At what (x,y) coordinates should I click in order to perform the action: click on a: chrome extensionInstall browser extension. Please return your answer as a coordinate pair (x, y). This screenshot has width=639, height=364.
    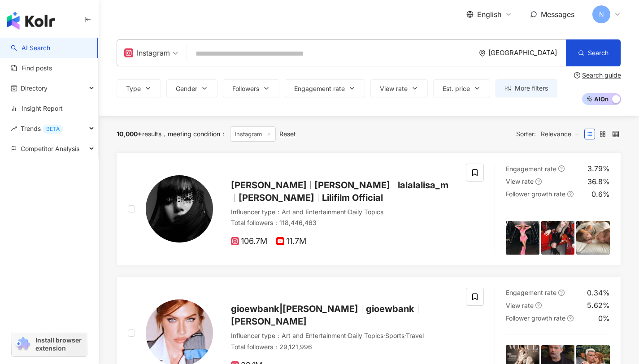
    Looking at the image, I should click on (49, 344).